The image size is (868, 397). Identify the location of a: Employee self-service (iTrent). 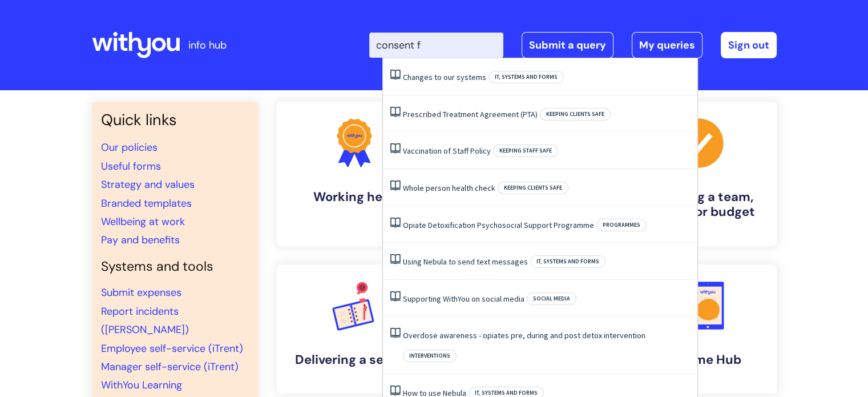
(172, 348).